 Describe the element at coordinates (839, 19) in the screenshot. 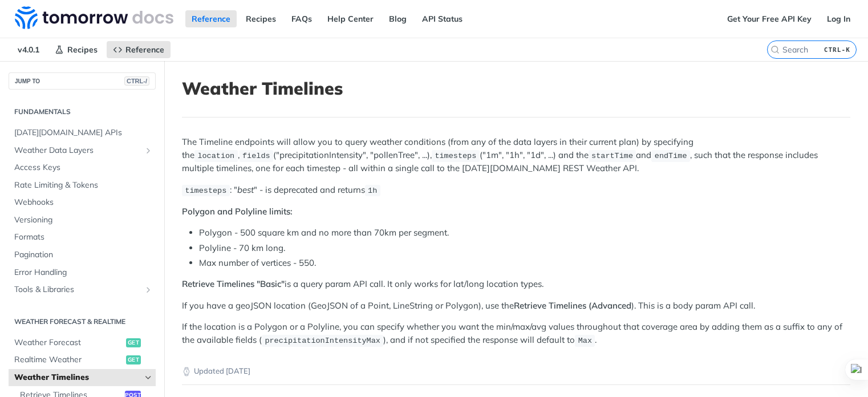

I see `a: Log In` at that location.